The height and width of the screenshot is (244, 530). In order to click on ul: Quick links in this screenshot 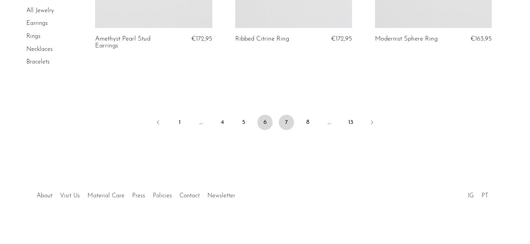, I will do `click(136, 194)`.